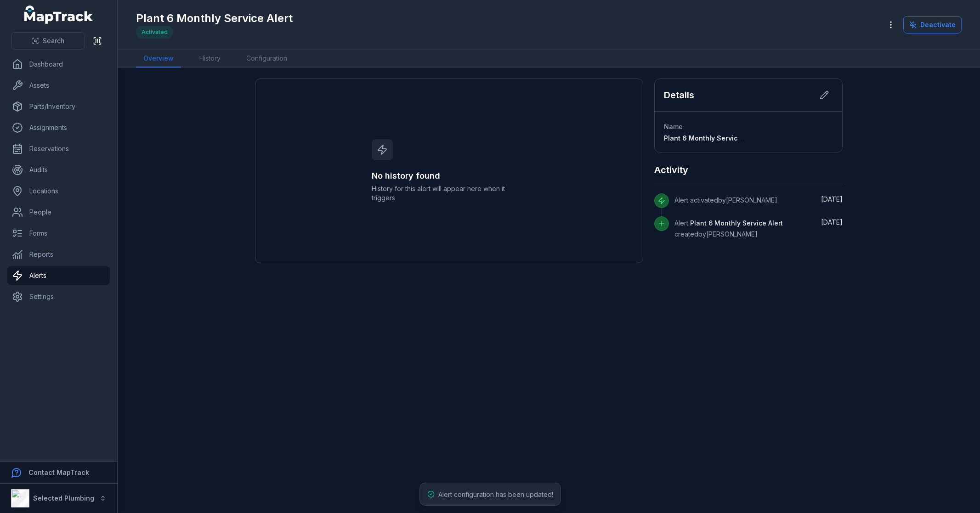 The height and width of the screenshot is (513, 980). I want to click on h1: Plant 6 Monthly Service Alert, so click(214, 19).